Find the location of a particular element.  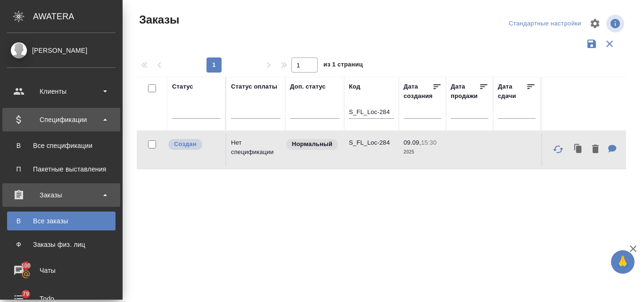

div: Выставляется автоматически при создании заказа is located at coordinates (194, 144).